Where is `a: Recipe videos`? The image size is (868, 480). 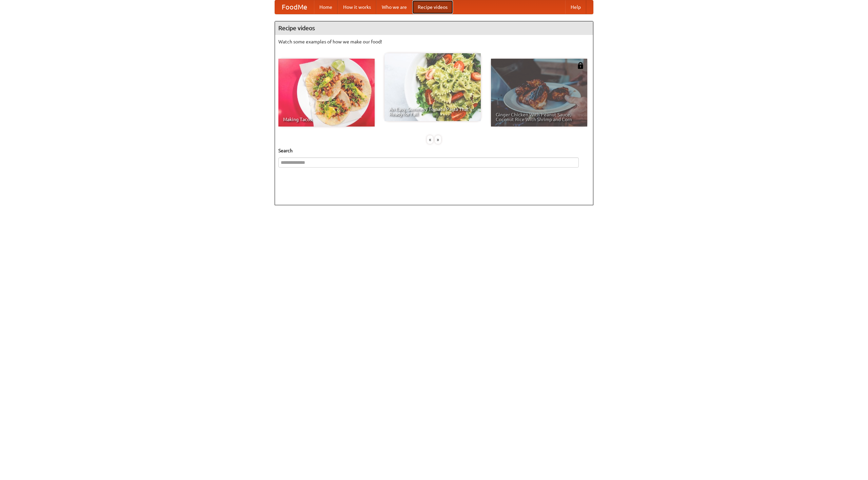
a: Recipe videos is located at coordinates (433, 7).